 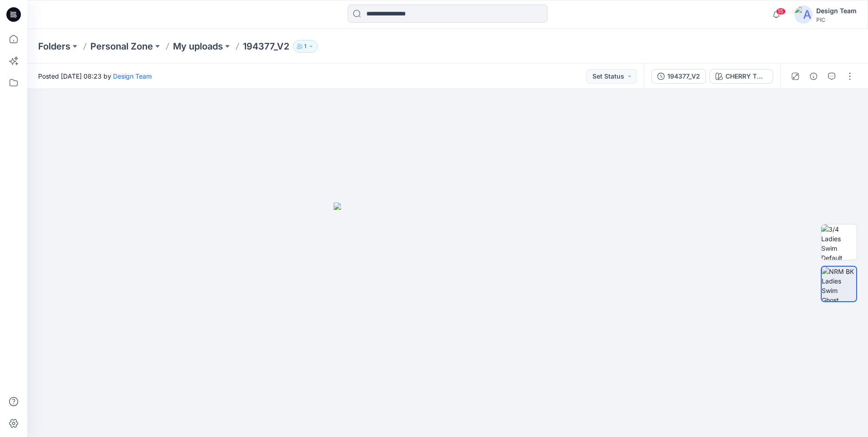 I want to click on img: eyJhbGciOiJIUzI1NiIsImtpZCI6IjAiLCJzbHQiOiJzZXMiLCJ0eXAiOiJKV1QifQ.eyJkYXRhIjp7InR5cGUiOiJzdG9yYW..., so click(x=447, y=320).